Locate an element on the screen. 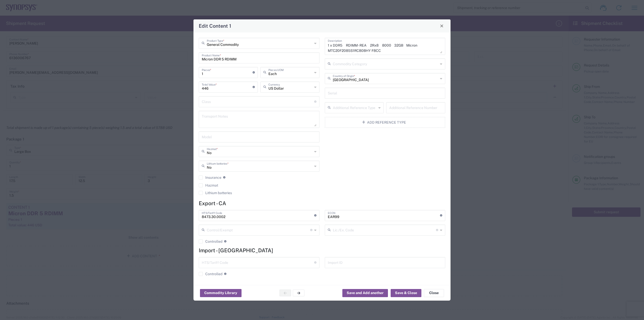 Image resolution: width=644 pixels, height=320 pixels. h4: Edit Content 1 is located at coordinates (215, 26).